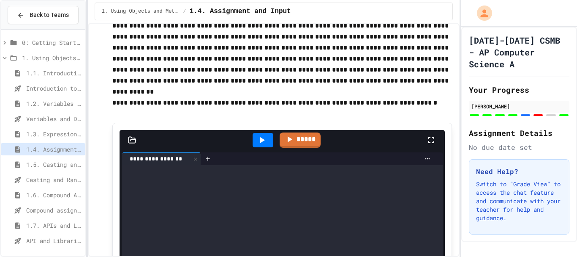  What do you see at coordinates (520, 147) in the screenshot?
I see `div: No due date set` at bounding box center [520, 147].